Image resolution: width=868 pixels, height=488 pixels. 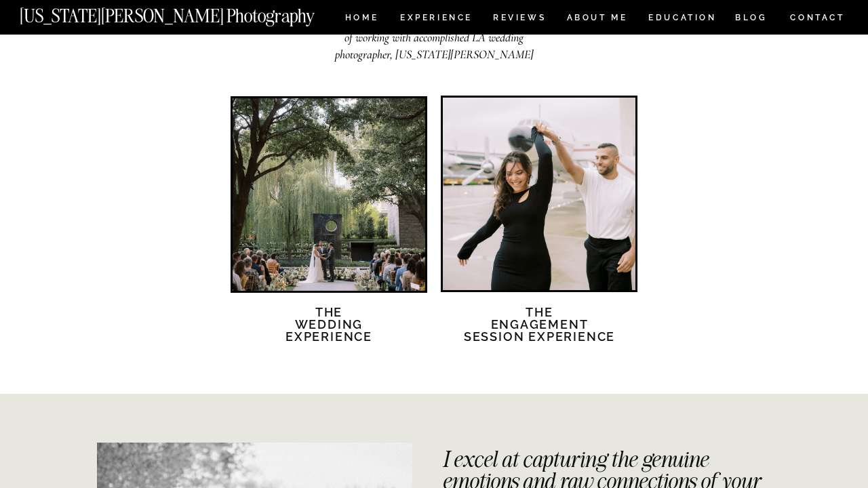 What do you see at coordinates (518, 19) in the screenshot?
I see `a: REVIEWS` at bounding box center [518, 19].